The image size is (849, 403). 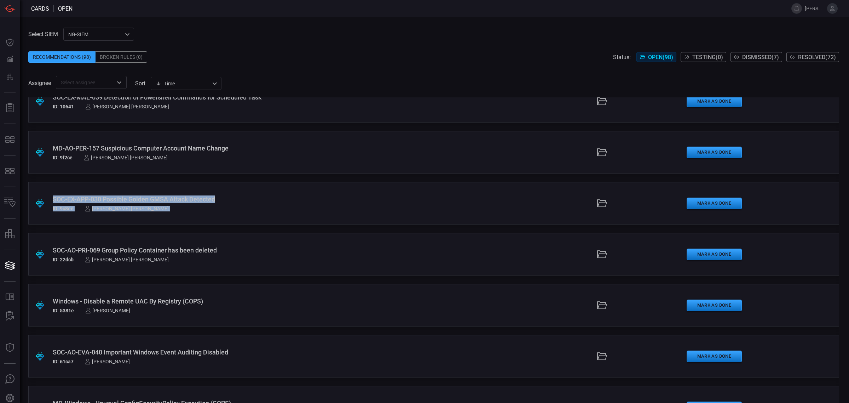 What do you see at coordinates (10, 59) in the screenshot?
I see `button: Detections` at bounding box center [10, 59].